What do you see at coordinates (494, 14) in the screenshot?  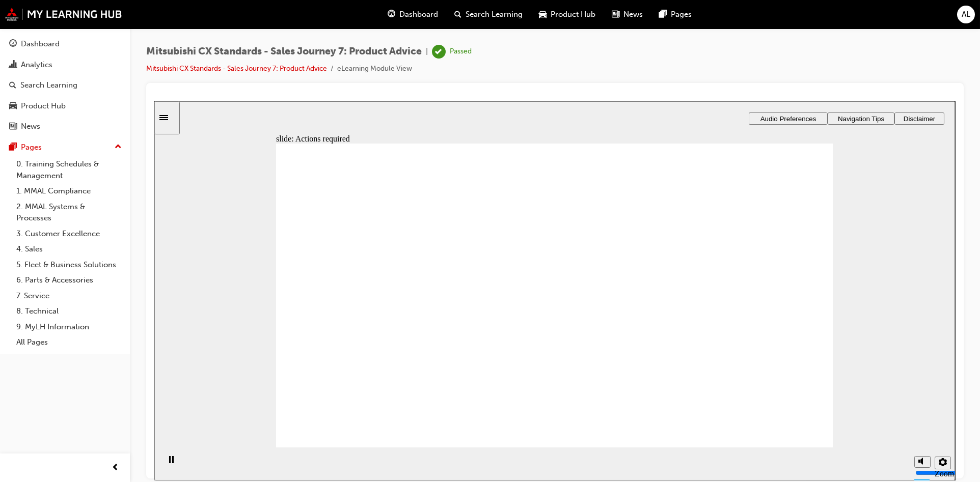 I see `span: Search Learning` at bounding box center [494, 14].